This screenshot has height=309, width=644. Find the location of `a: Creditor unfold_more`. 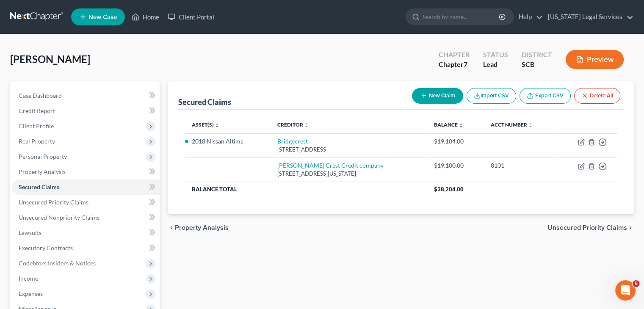

a: Creditor unfold_more is located at coordinates (293, 124).